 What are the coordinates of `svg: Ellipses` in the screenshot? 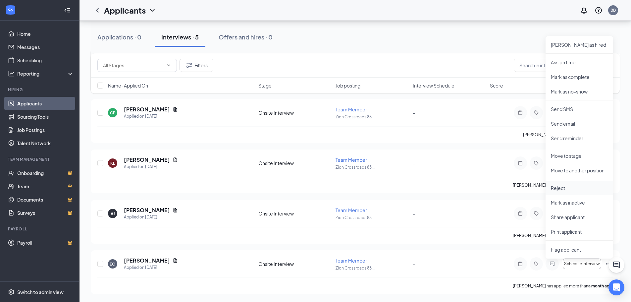 It's located at (609, 264).